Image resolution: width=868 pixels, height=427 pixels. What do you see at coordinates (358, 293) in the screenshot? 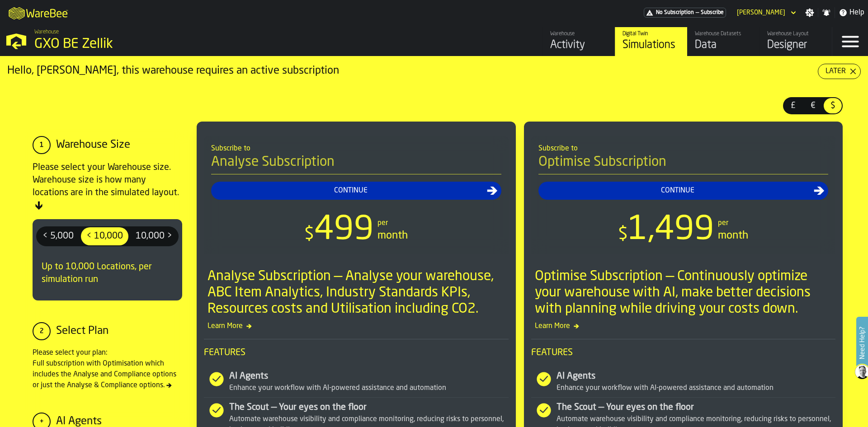
I see `div: Analyse Subscription — Analyse your warehouse, ABC Item Analytics, Industry Standards KPIs, Resou...` at bounding box center [358, 293].